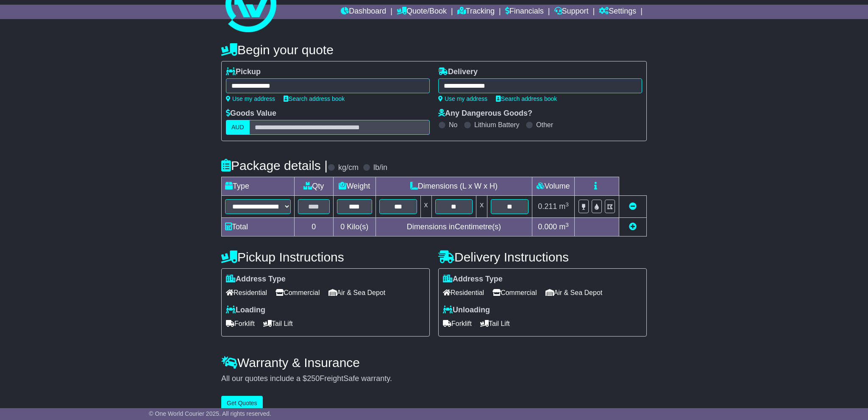 Image resolution: width=868 pixels, height=420 pixels. What do you see at coordinates (258, 227) in the screenshot?
I see `td: Total` at bounding box center [258, 227].